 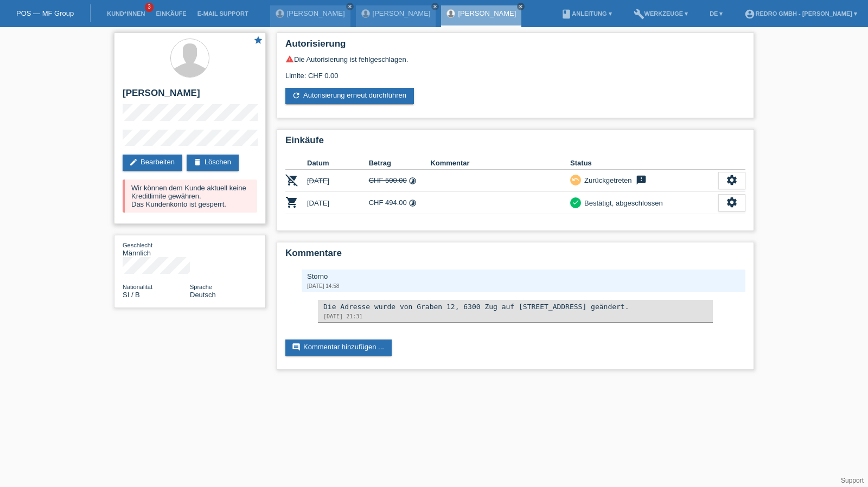 I want to click on div: Wir können dem Kunde aktuell keine Kreditlimite gewähren. Das Kundenkonto ist gesperrt., so click(x=190, y=196).